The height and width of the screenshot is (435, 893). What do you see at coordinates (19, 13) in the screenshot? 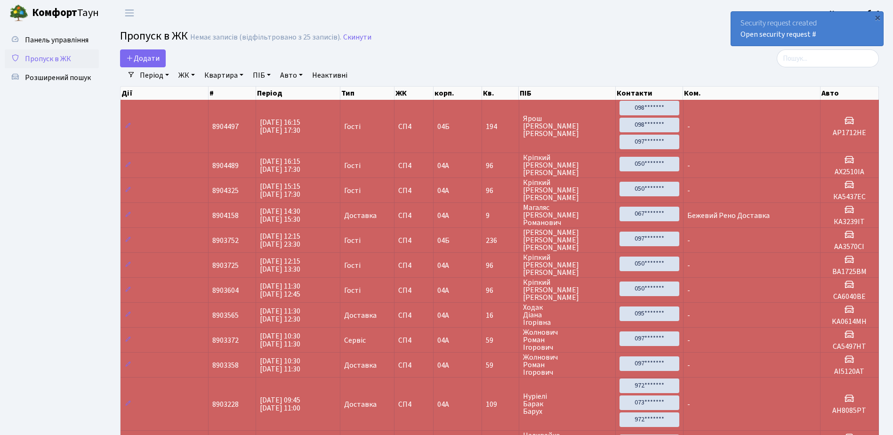
I see `img: logo.png` at bounding box center [19, 13].